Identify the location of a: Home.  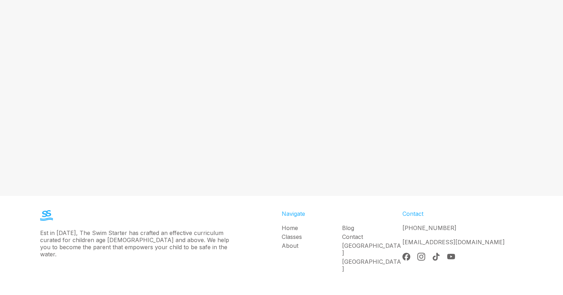
(312, 228).